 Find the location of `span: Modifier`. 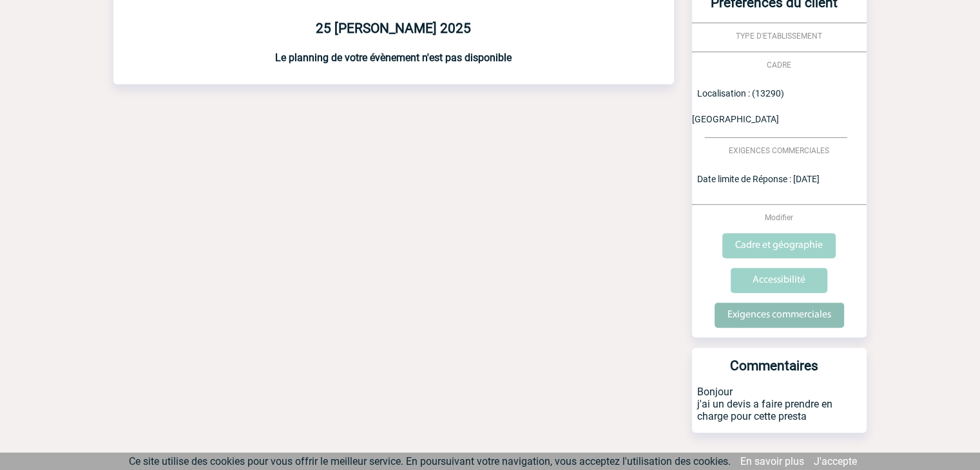

span: Modifier is located at coordinates (779, 218).